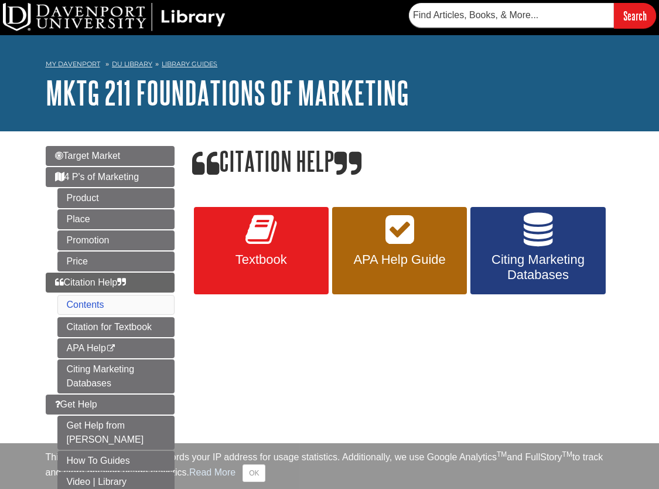 Image resolution: width=659 pixels, height=489 pixels. What do you see at coordinates (116, 327) in the screenshot?
I see `a: Citation for Textbook` at bounding box center [116, 327].